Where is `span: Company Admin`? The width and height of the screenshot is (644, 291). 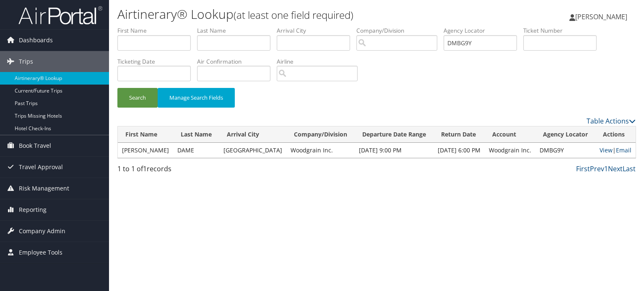 span: Company Admin is located at coordinates (42, 231).